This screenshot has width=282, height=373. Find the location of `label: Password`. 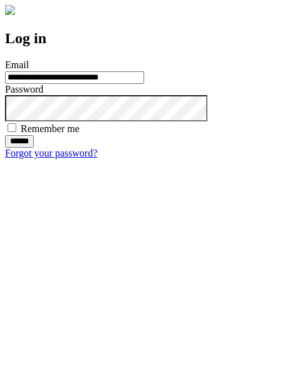

label: Password is located at coordinates (24, 89).